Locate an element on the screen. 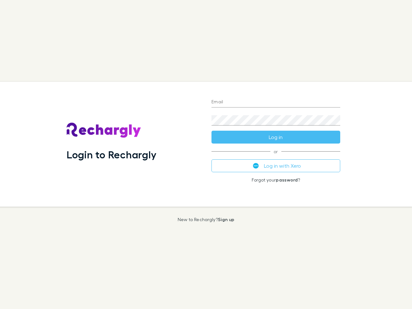 The width and height of the screenshot is (412, 309). a: Sign up is located at coordinates (226, 219).